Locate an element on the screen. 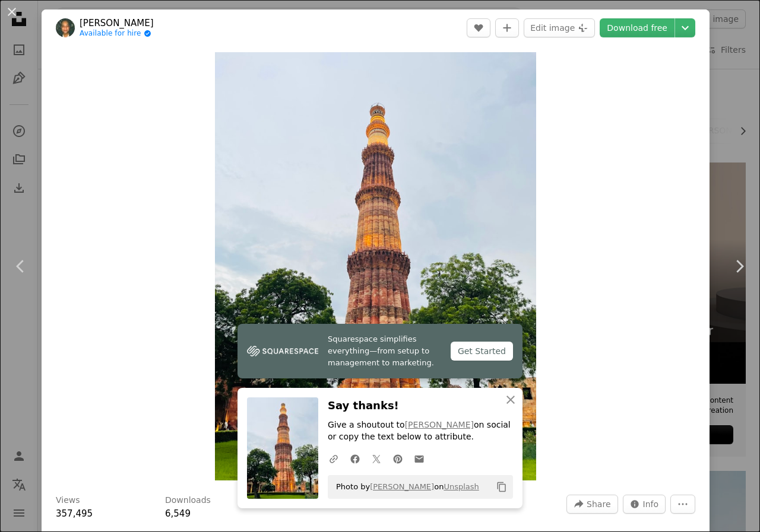  button: Stats about this image is located at coordinates (644, 505).